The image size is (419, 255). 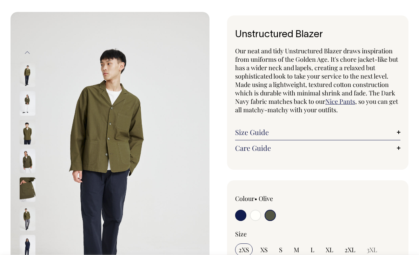 What do you see at coordinates (268, 199) in the screenshot?
I see `div: Colour` at bounding box center [268, 199].